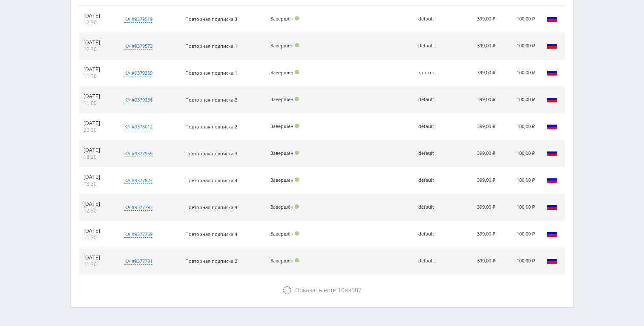  I want to click on span: 10, so click(341, 289).